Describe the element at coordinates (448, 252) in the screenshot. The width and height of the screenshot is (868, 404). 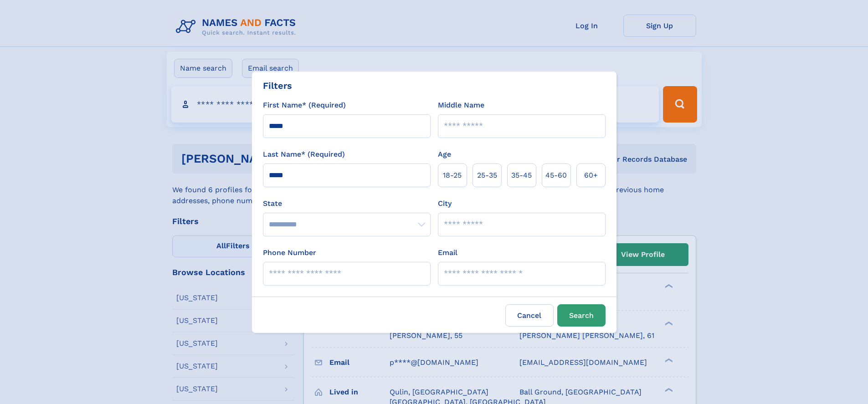
I see `label: Email` at that location.